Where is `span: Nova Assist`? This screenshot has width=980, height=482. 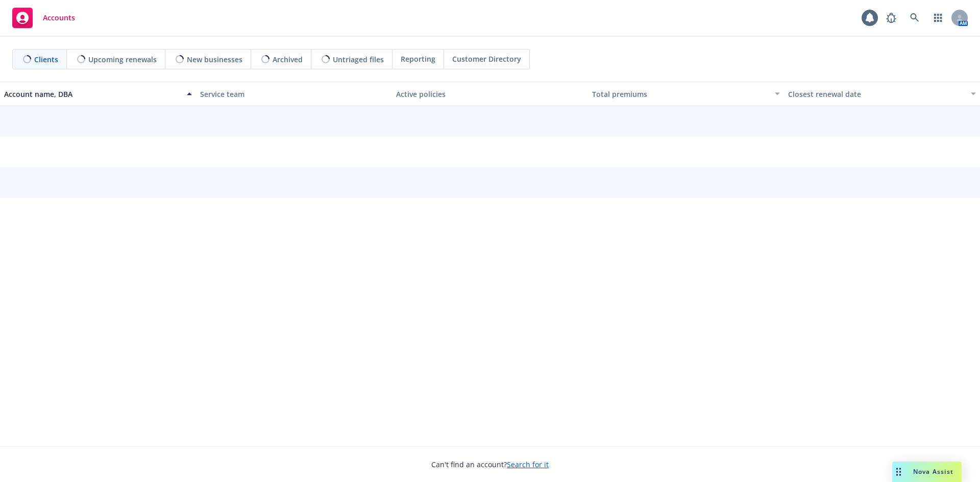 span: Nova Assist is located at coordinates (933, 471).